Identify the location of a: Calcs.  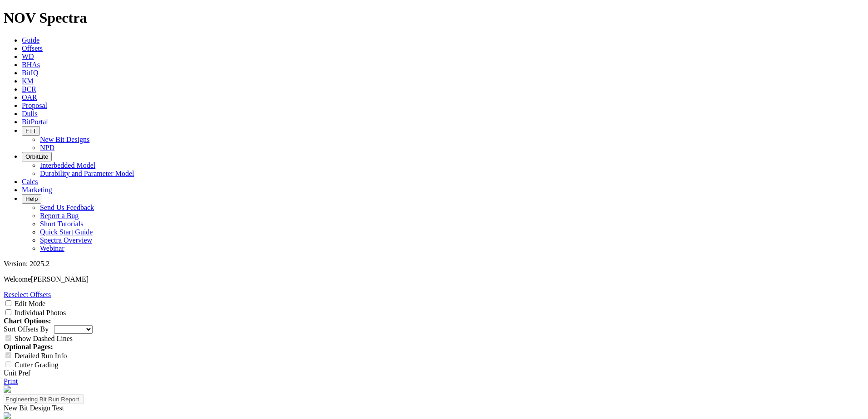
(30, 181).